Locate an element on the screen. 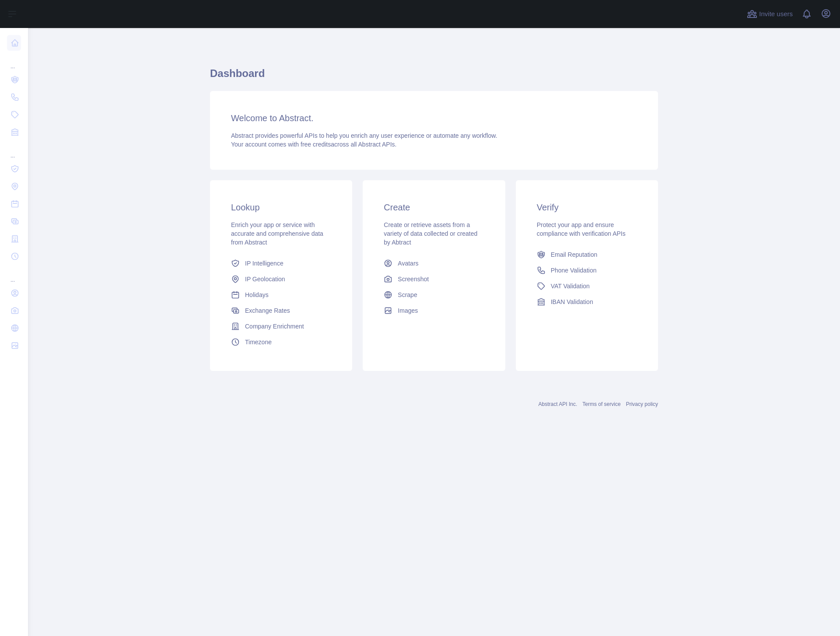  a: Company Enrichment is located at coordinates (281, 326).